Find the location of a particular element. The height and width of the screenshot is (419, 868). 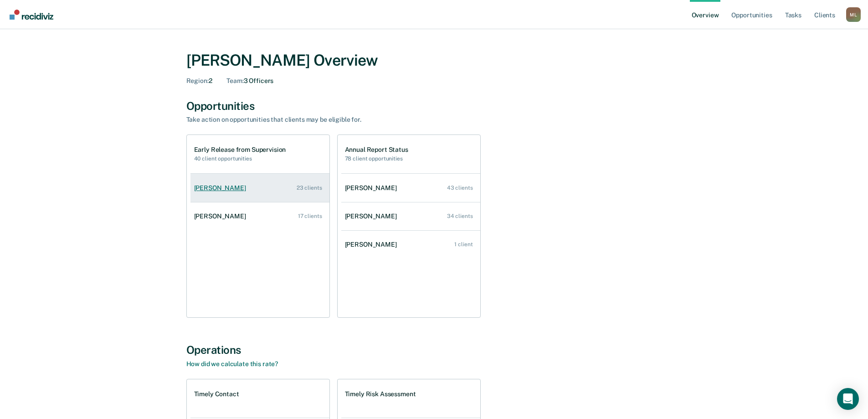

div: 34 clients is located at coordinates (460, 216).